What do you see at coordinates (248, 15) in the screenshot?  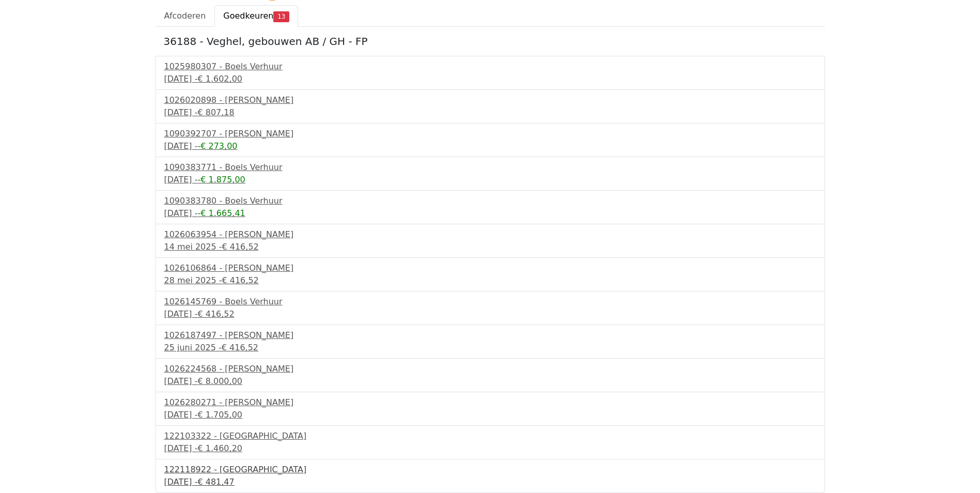 I see `span: Goedkeuren` at bounding box center [248, 15].